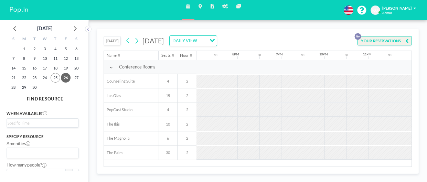 This screenshot has width=427, height=182. What do you see at coordinates (13, 58) in the screenshot?
I see `span: Sunday, September 7, 2025` at bounding box center [13, 58].